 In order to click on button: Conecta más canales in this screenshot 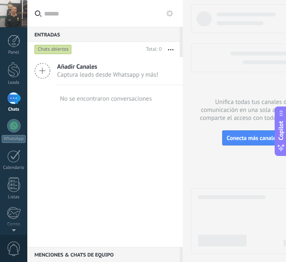, I will do `click(252, 138)`.